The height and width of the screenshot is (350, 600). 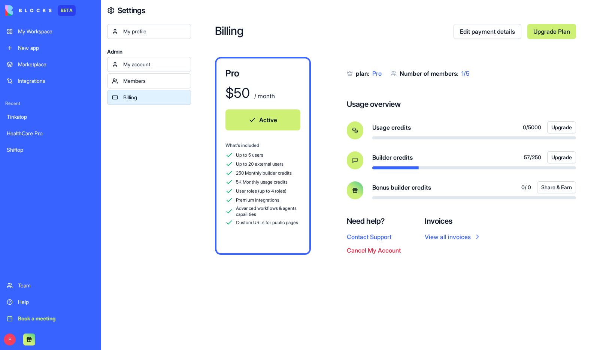 What do you see at coordinates (56, 285) in the screenshot?
I see `div: Team` at bounding box center [56, 285].